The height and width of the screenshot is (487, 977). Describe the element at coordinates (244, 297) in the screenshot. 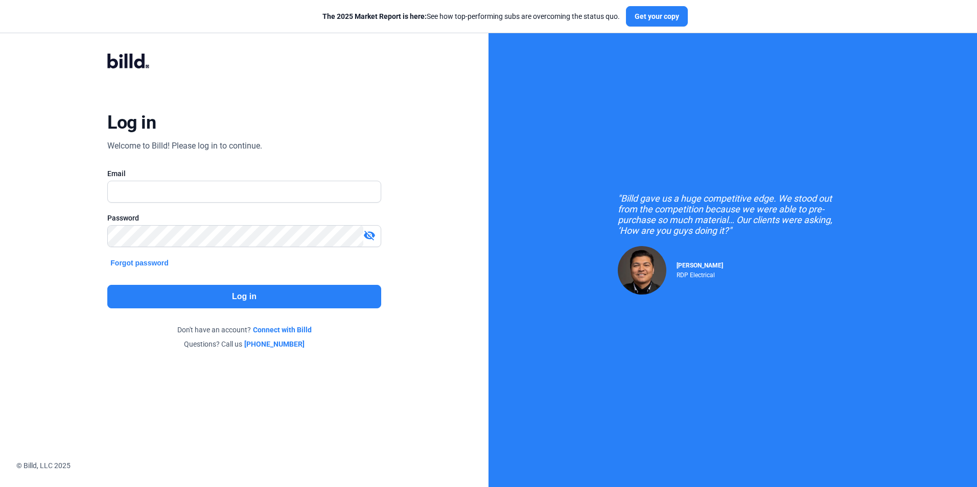

I see `button: Log in` at that location.